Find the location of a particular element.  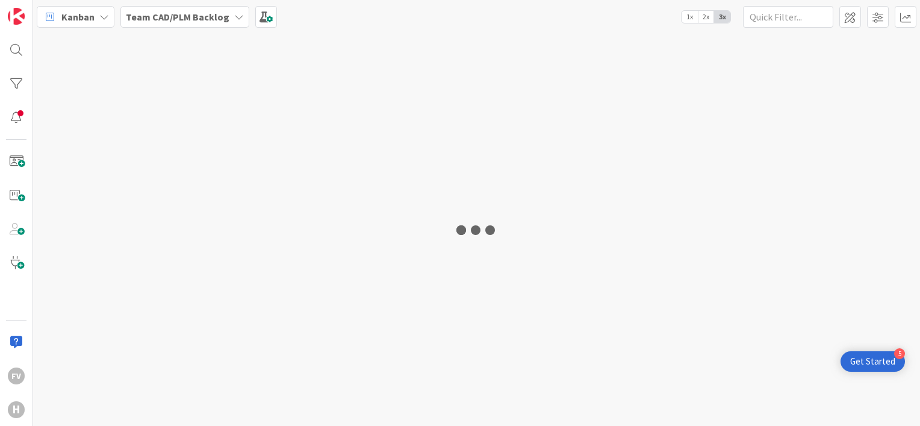

div: FV is located at coordinates (16, 376).